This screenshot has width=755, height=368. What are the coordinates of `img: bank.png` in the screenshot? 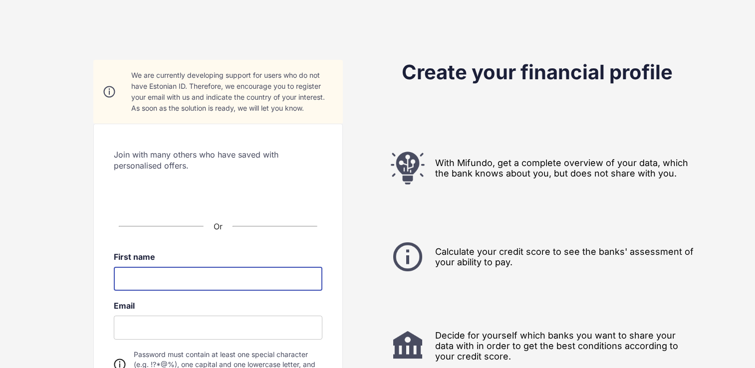 It's located at (408, 346).